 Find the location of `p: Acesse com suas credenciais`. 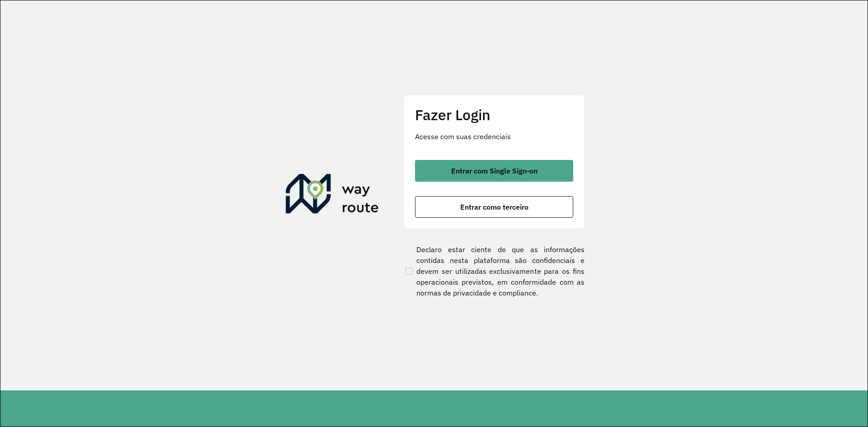

p: Acesse com suas credenciais is located at coordinates (494, 136).